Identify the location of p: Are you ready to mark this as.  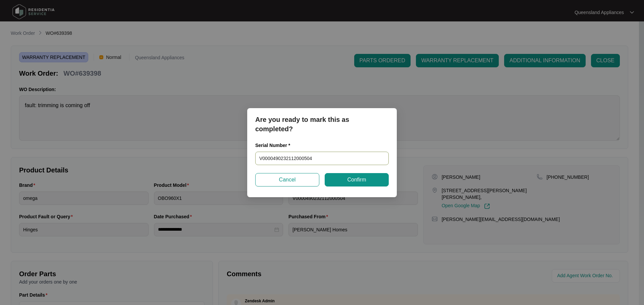
(322, 119).